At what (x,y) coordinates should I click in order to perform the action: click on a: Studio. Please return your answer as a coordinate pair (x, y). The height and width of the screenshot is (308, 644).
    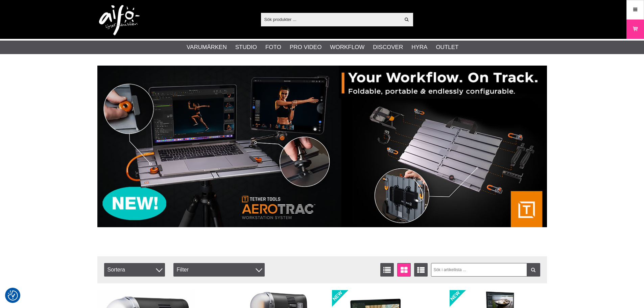
    Looking at the image, I should click on (246, 47).